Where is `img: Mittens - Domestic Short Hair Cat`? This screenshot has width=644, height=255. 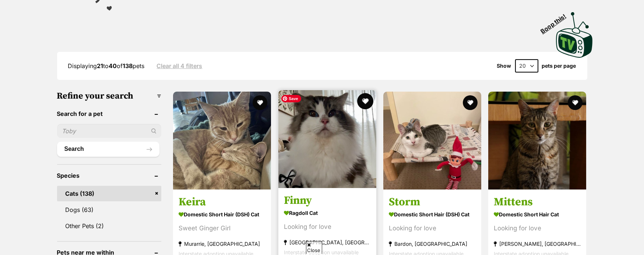 img: Mittens - Domestic Short Hair Cat is located at coordinates (537, 140).